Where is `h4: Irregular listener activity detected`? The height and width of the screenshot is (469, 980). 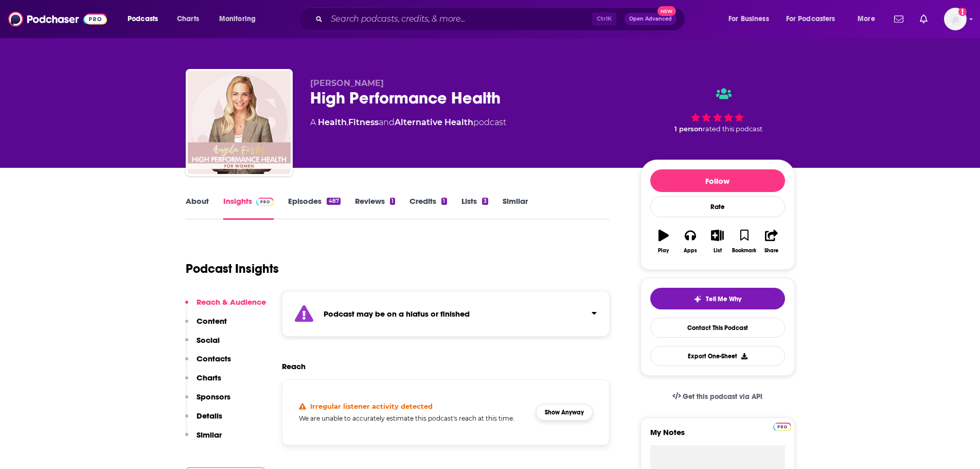 h4: Irregular listener activity detected is located at coordinates (371, 406).